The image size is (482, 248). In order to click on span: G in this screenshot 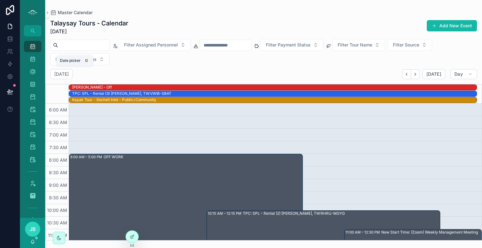, I will do `click(86, 61)`.